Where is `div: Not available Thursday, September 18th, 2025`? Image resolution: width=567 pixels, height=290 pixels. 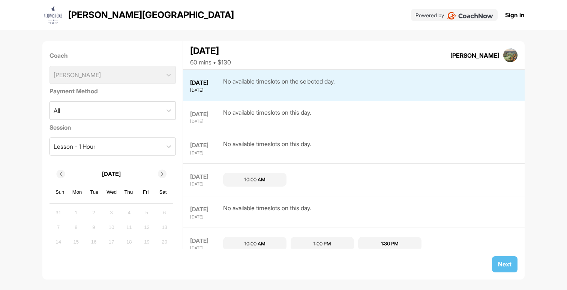 div: Not available Thursday, September 18th, 2025 is located at coordinates (129, 242).